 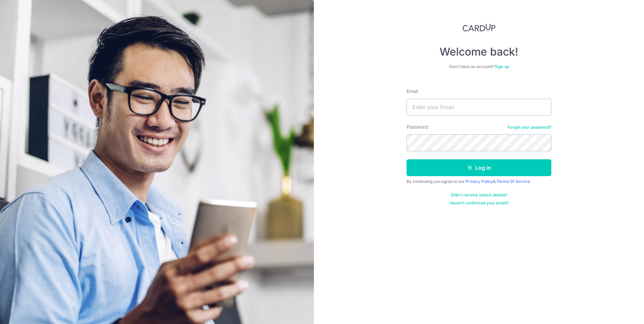 I want to click on a: Haven't confirmed your email?, so click(x=479, y=203).